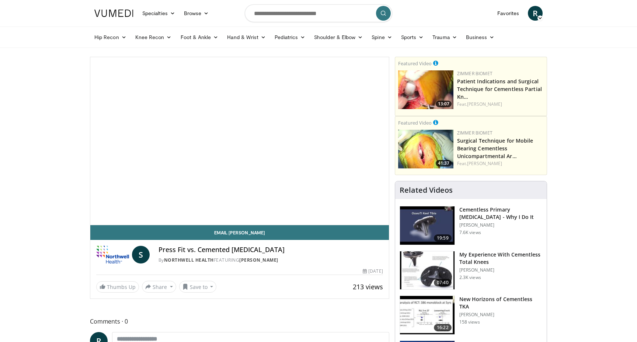 This screenshot has width=637, height=342. Describe the element at coordinates (535, 13) in the screenshot. I see `span: R` at that location.